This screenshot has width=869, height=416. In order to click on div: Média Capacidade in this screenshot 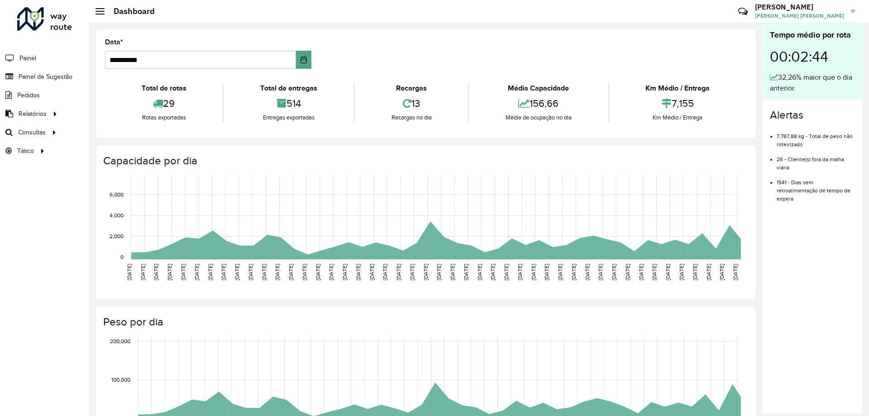, I will do `click(538, 88)`.